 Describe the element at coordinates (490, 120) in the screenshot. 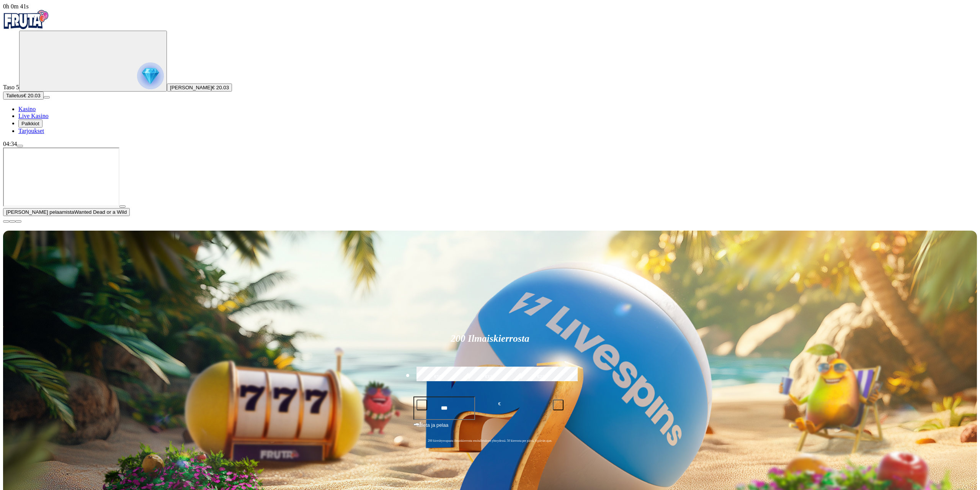

I see `nav: Main menu` at that location.